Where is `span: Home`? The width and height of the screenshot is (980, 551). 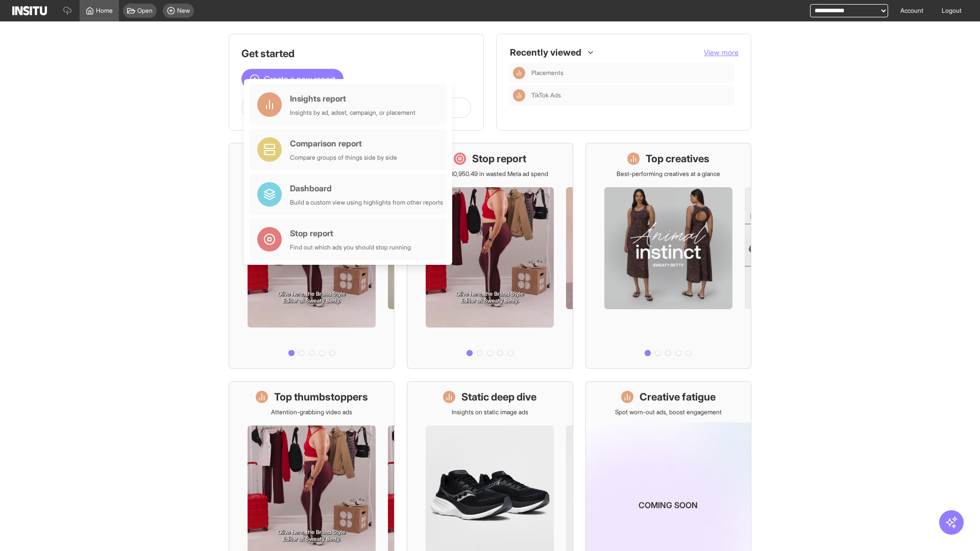
span: Home is located at coordinates (104, 11).